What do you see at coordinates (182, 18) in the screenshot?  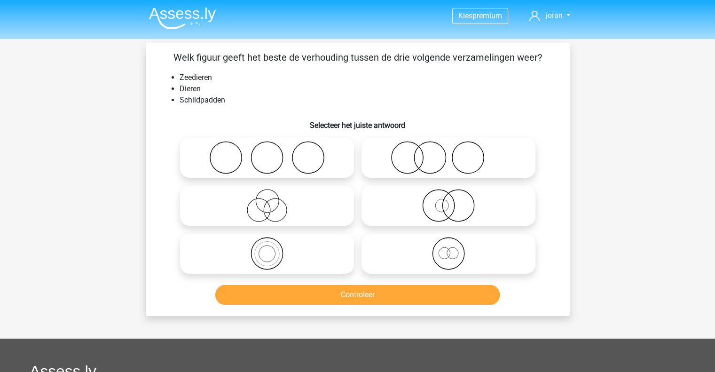 I see `img: Assessly` at bounding box center [182, 18].